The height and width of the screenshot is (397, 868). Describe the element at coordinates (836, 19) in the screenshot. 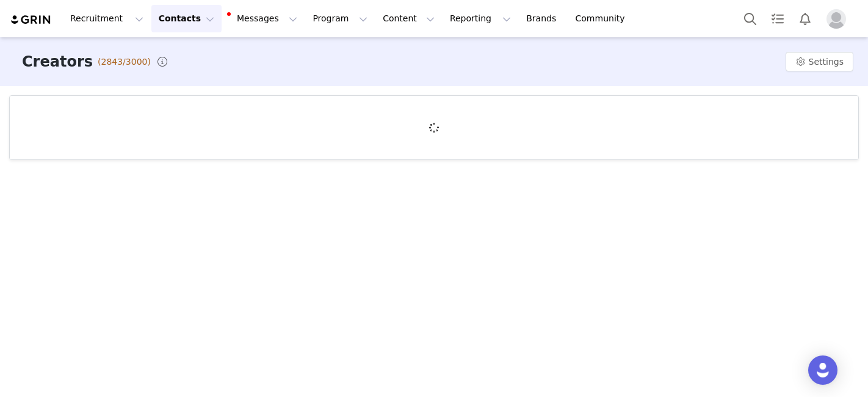

I see `img: placeholder-profile.jpg` at that location.